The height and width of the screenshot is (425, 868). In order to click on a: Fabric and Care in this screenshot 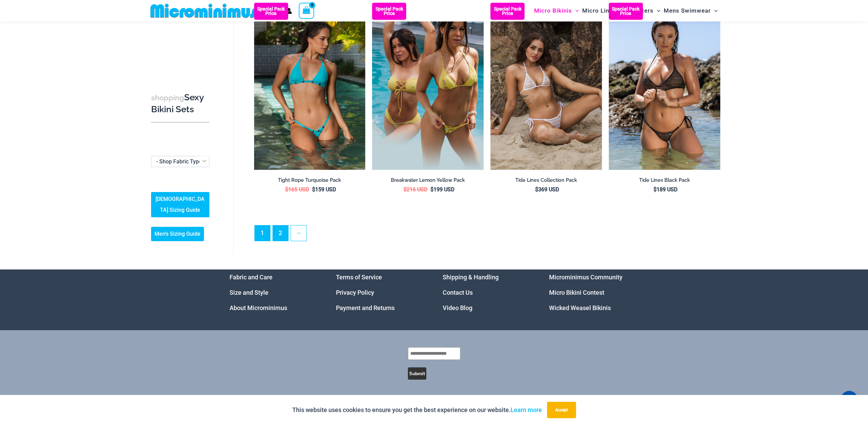, I will do `click(251, 277)`.